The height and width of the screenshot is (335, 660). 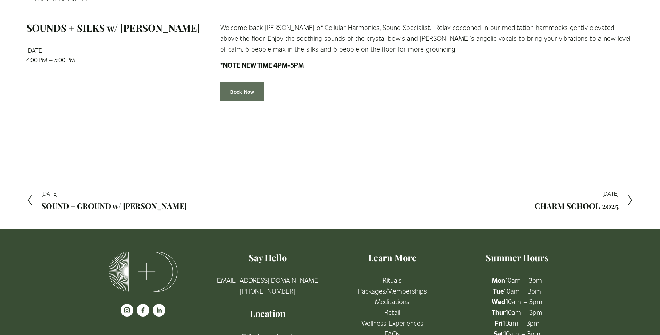 I want to click on a: instagram-unauth, so click(x=127, y=310).